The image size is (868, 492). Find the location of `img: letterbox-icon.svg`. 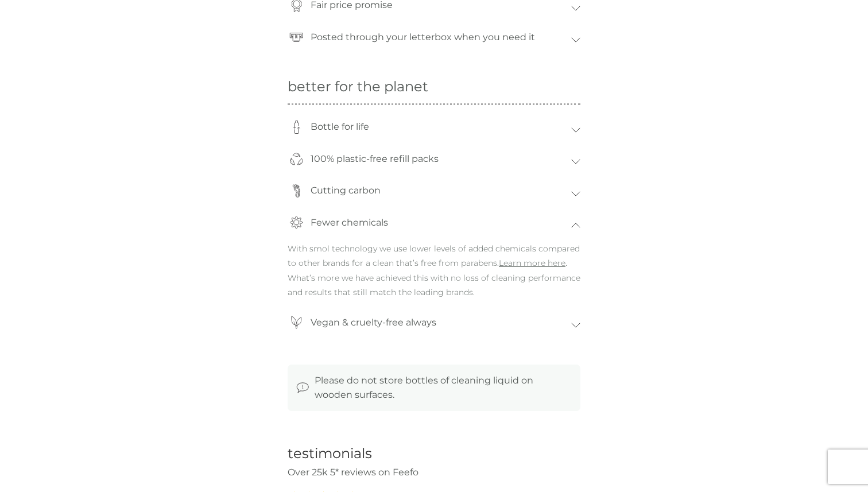

img: letterbox-icon.svg is located at coordinates (296, 37).